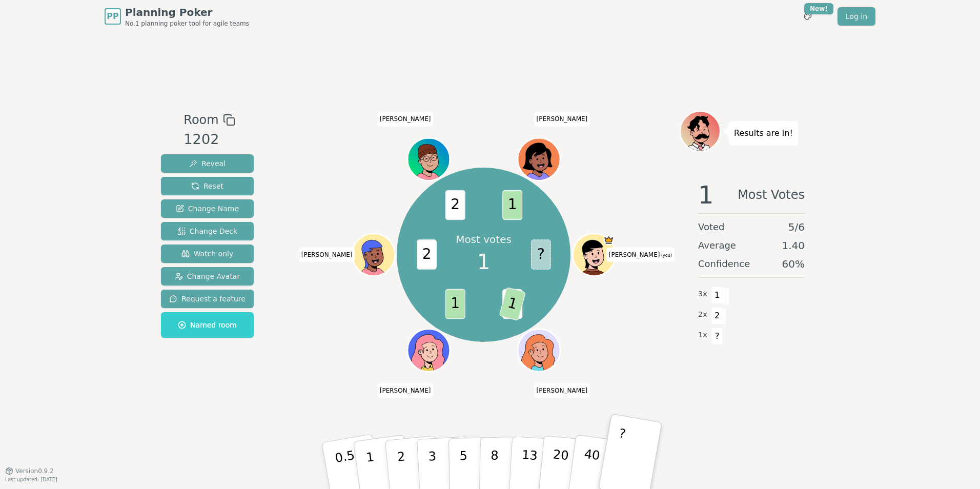 The height and width of the screenshot is (489, 980). What do you see at coordinates (207, 186) in the screenshot?
I see `span: Reset` at bounding box center [207, 186].